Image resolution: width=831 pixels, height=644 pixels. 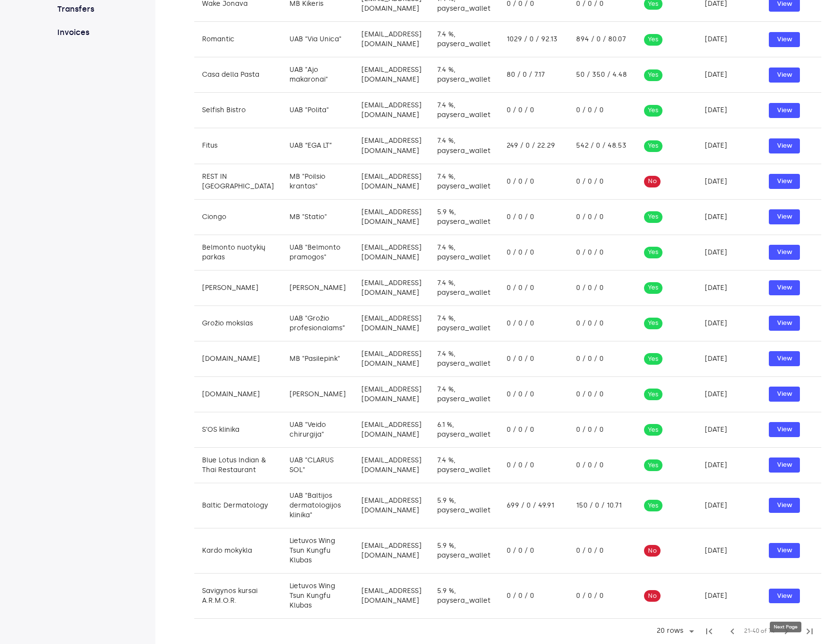 What do you see at coordinates (237, 550) in the screenshot?
I see `td: Kardo mokykla` at bounding box center [237, 550].